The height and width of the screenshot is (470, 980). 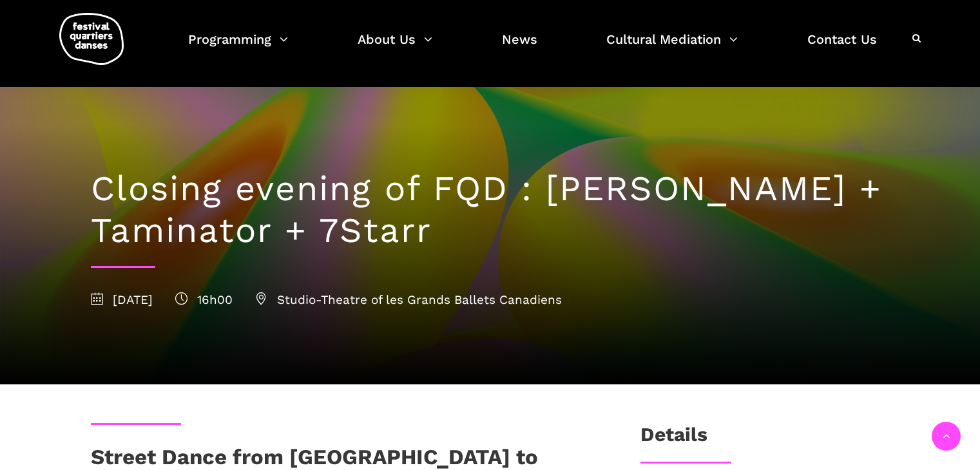 I want to click on h3: Details, so click(x=674, y=439).